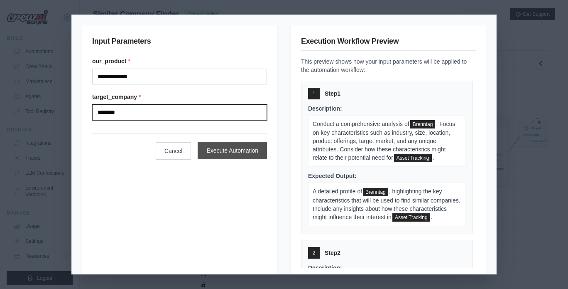 Image resolution: width=568 pixels, height=289 pixels. I want to click on button: Execute Automation, so click(232, 150).